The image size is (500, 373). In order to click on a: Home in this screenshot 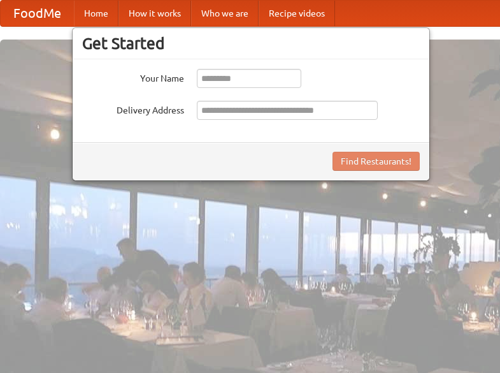, I will do `click(96, 13)`.